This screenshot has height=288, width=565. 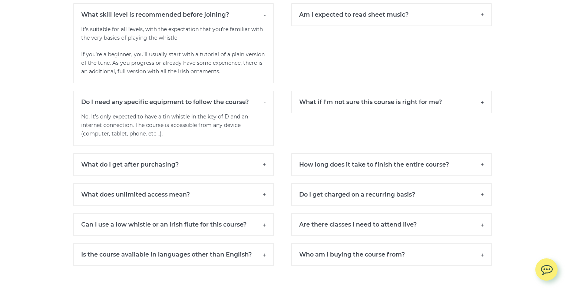 What do you see at coordinates (173, 165) in the screenshot?
I see `h6: What do I get after purchasing?` at bounding box center [173, 165].